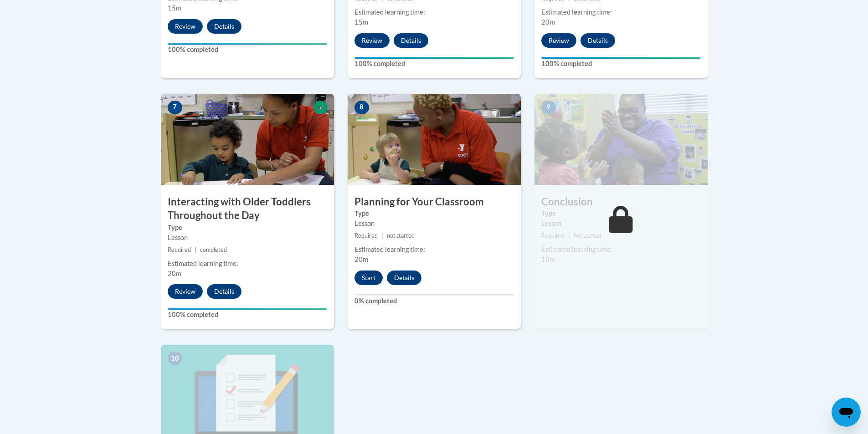  I want to click on button: Start, so click(369, 278).